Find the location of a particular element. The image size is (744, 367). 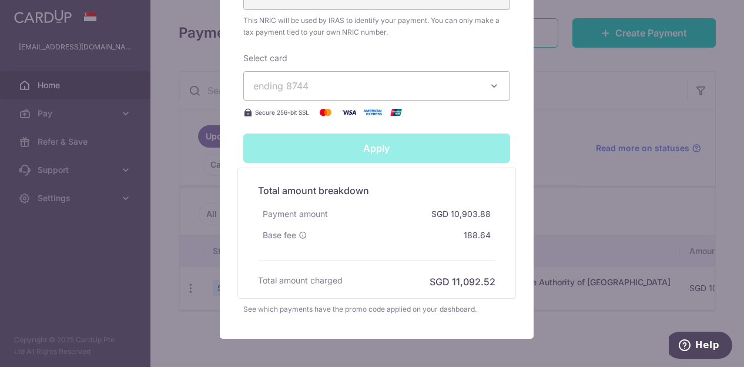

h6: SGD 11,092.52 is located at coordinates (462, 281).